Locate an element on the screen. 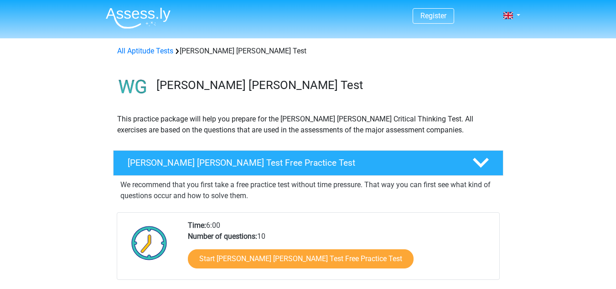 This screenshot has height=289, width=616. img: watson glaser test is located at coordinates (133, 87).